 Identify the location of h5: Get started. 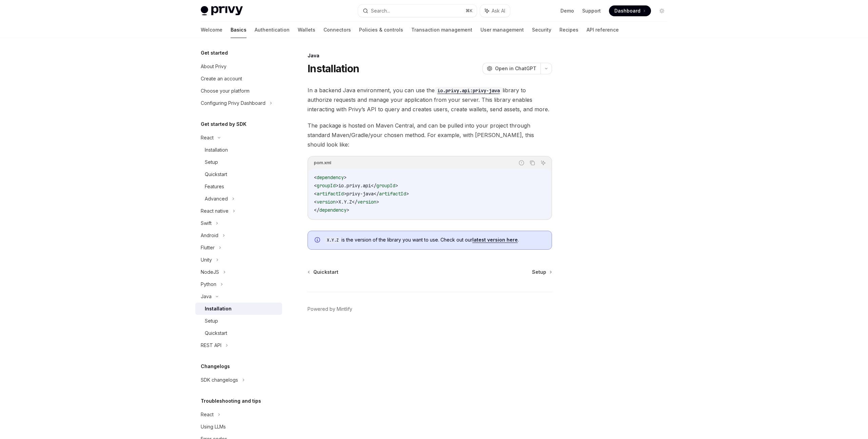
(214, 53).